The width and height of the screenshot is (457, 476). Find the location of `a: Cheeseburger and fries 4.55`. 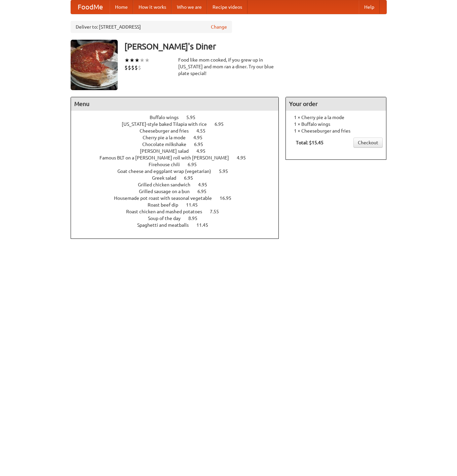

a: Cheeseburger and fries 4.55 is located at coordinates (178, 131).